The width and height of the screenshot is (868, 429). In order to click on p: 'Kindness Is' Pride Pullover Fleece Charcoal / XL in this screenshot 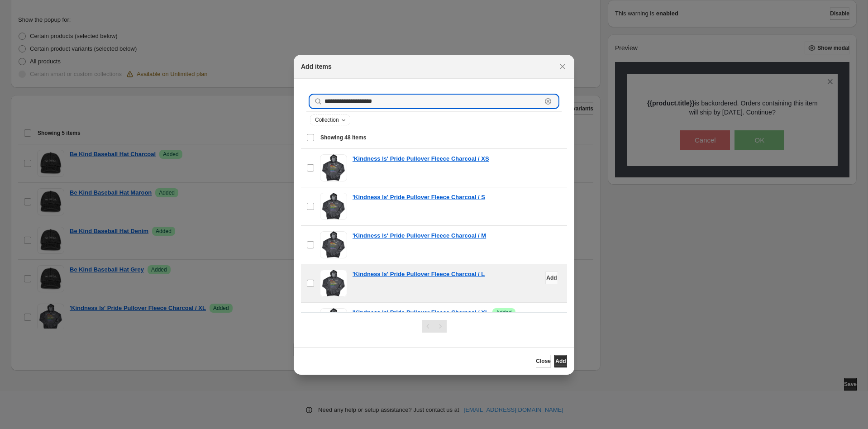, I will do `click(420, 313)`.